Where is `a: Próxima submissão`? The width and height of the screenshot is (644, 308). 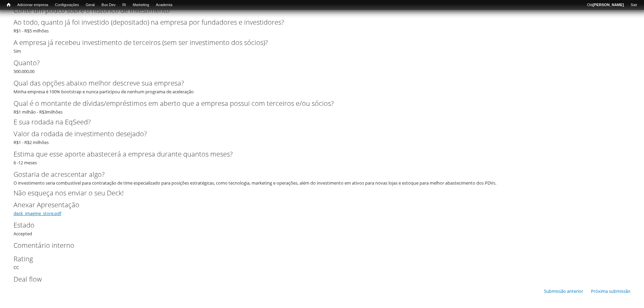 a: Próxima submissão is located at coordinates (611, 291).